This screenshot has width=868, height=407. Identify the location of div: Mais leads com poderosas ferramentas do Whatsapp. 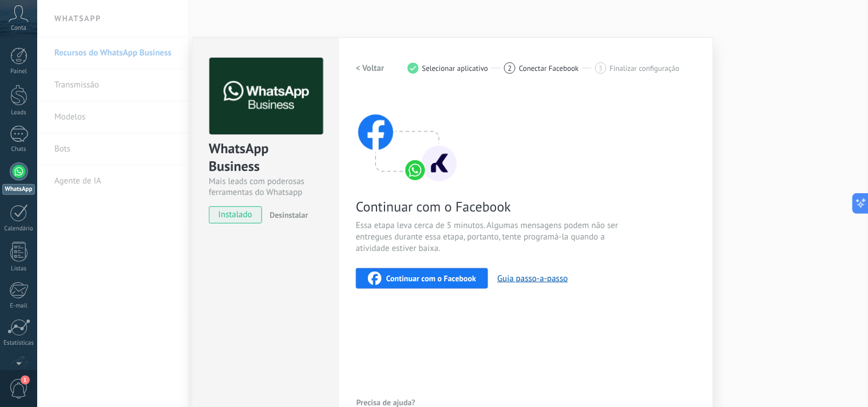
(265, 187).